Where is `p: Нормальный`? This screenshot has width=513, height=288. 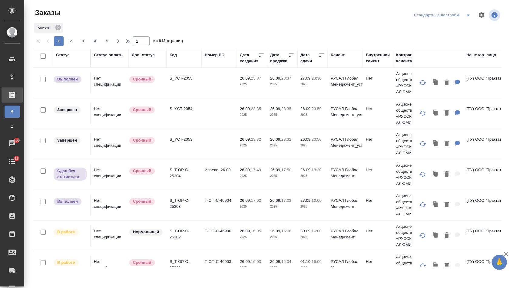
p: Нормальный is located at coordinates (146, 232).